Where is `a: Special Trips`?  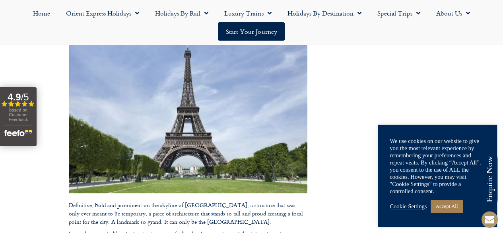 a: Special Trips is located at coordinates (398, 13).